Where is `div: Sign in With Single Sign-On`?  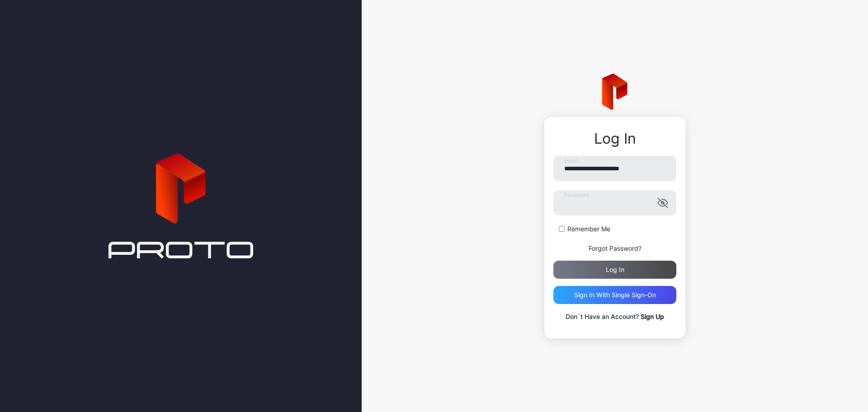
div: Sign in With Single Sign-On is located at coordinates (615, 295).